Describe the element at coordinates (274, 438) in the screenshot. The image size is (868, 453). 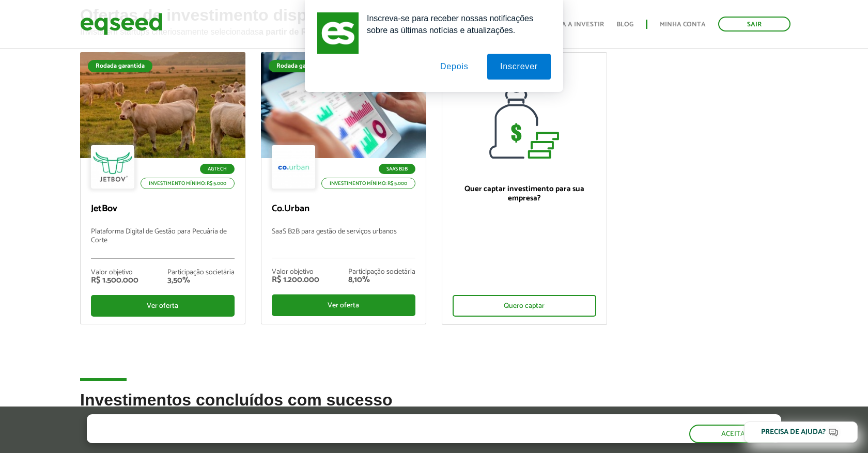
I see `p: Ao clicar em "aceitar", você aceita nossa .` at that location.